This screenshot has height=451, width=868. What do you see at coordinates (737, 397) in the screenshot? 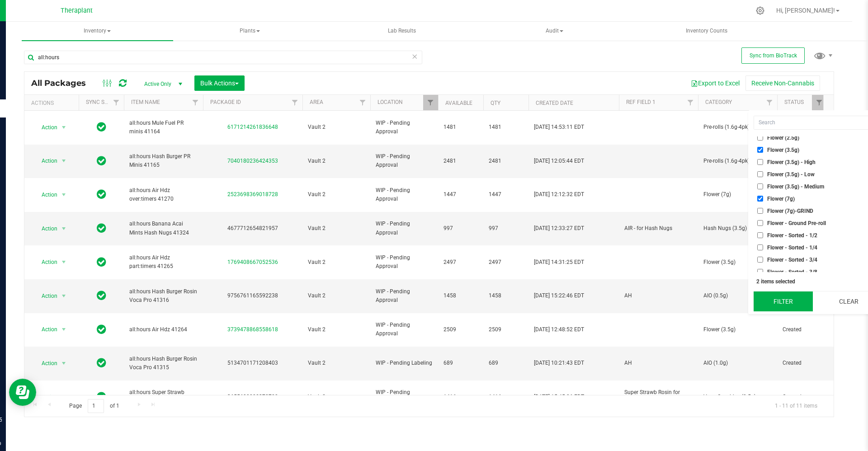
I see `span: Vape Cartridge (0.5g)` at bounding box center [737, 397].